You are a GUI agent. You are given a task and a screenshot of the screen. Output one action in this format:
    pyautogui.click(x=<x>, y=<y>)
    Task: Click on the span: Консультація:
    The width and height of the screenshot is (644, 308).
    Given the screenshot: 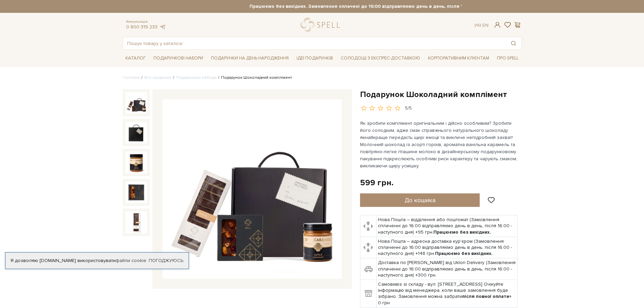 What is the action you would take?
    pyautogui.click(x=146, y=22)
    